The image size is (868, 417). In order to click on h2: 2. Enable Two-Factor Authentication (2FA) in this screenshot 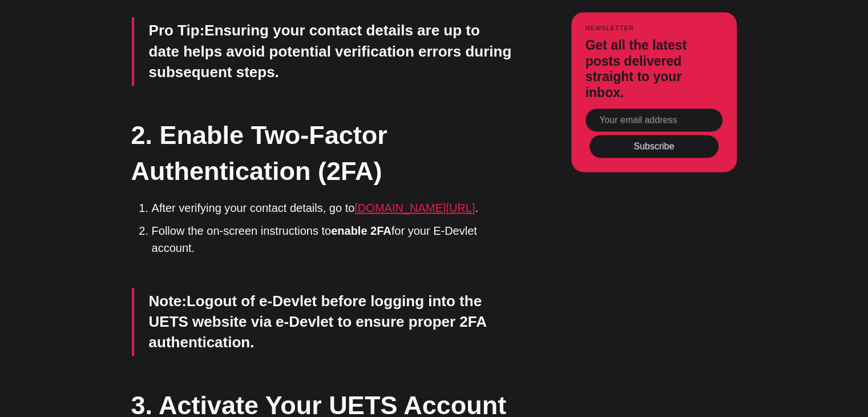, I will do `click(322, 153)`.